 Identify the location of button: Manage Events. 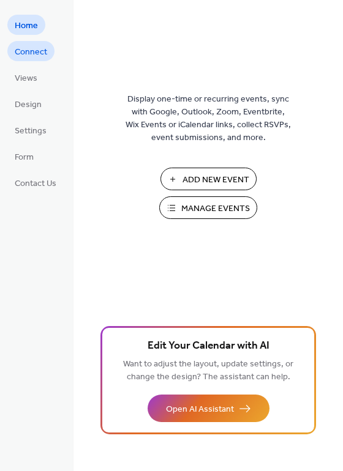
(208, 208).